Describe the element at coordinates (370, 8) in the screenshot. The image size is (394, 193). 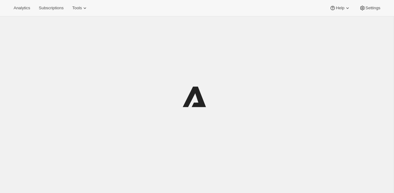
I see `button: Settings` at that location.